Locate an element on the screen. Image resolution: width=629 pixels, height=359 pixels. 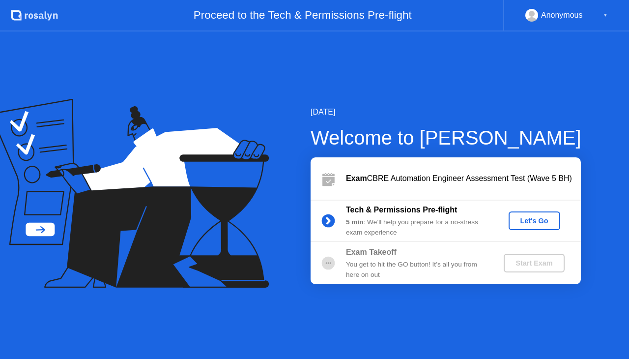
b: Exam is located at coordinates (357, 178).